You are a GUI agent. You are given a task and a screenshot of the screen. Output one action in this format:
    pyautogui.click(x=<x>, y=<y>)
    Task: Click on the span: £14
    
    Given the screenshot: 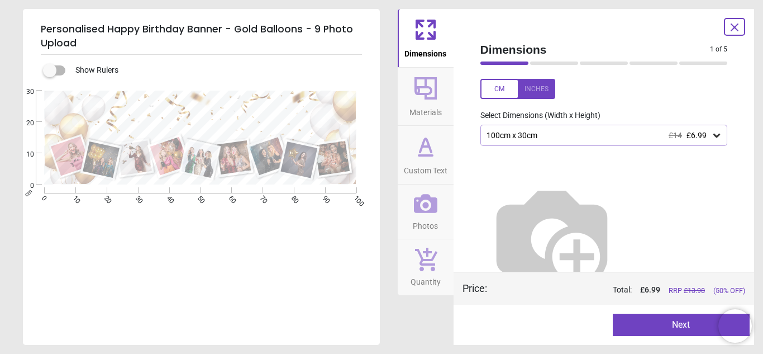 What is the action you would take?
    pyautogui.click(x=675, y=135)
    